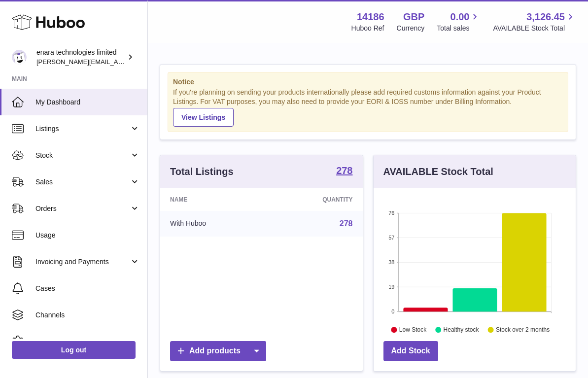 This screenshot has height=378, width=588. I want to click on div: enara technologies limited, so click(81, 57).